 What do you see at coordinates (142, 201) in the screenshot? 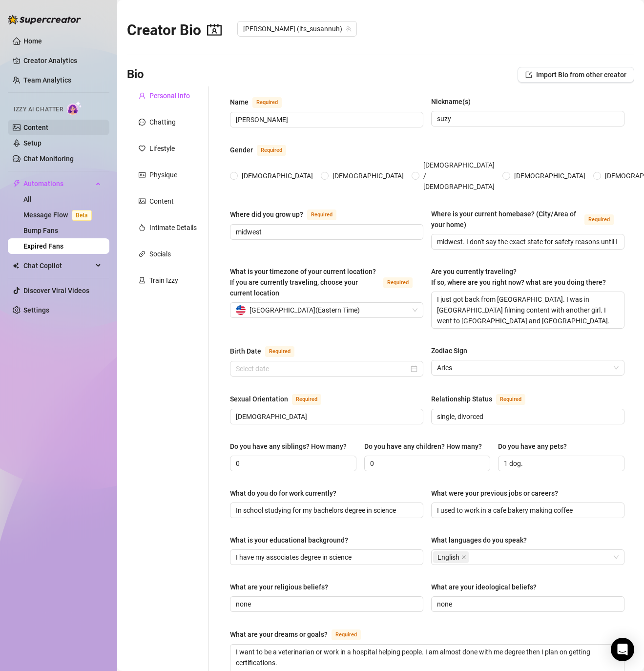
I see `span: picture` at bounding box center [142, 201].